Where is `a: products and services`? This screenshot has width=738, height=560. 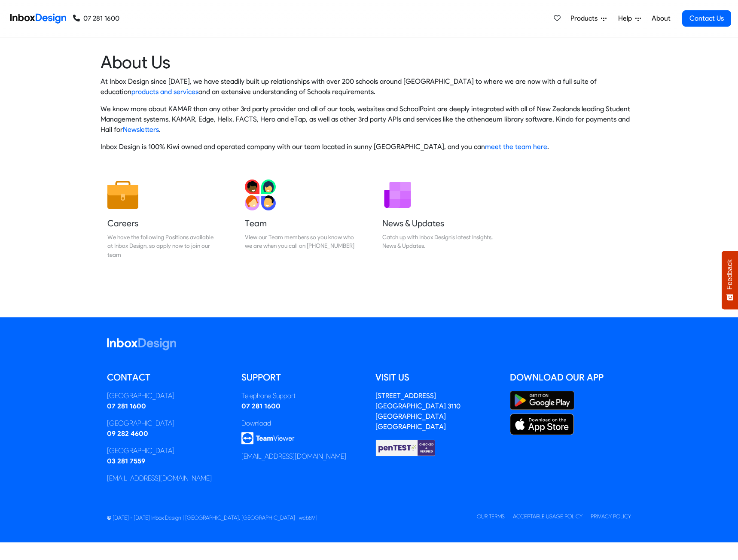 a: products and services is located at coordinates (165, 91).